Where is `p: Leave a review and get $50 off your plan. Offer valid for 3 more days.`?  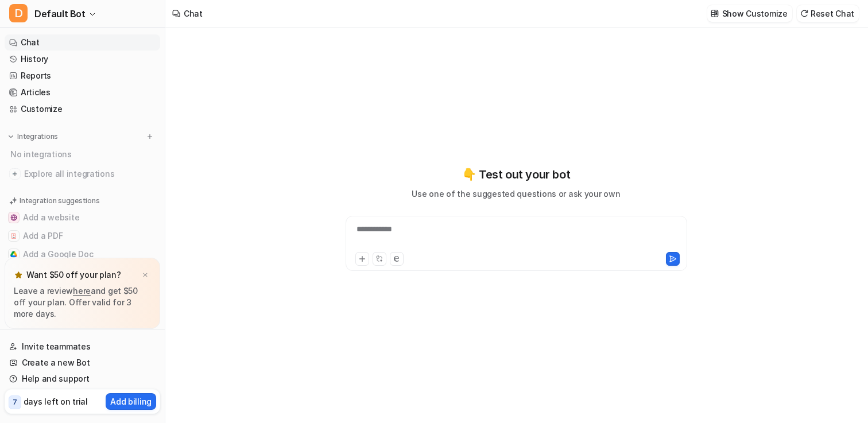
p: Leave a review and get $50 off your plan. Offer valid for 3 more days. is located at coordinates (82, 302).